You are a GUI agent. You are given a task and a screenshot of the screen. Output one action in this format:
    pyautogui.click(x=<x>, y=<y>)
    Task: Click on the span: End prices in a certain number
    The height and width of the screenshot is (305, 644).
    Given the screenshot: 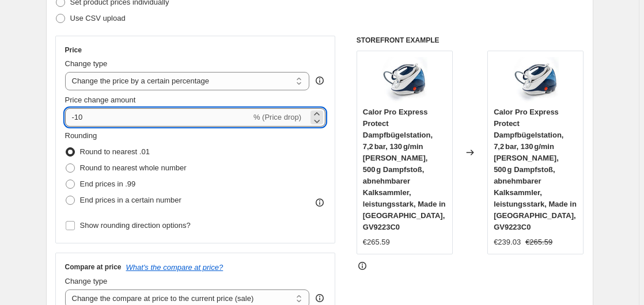 What is the action you would take?
    pyautogui.click(x=130, y=199)
    